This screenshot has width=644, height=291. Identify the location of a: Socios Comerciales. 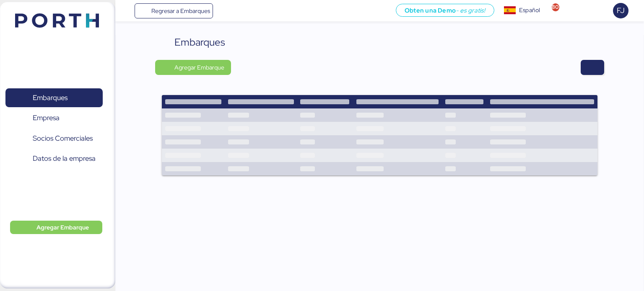
(54, 139).